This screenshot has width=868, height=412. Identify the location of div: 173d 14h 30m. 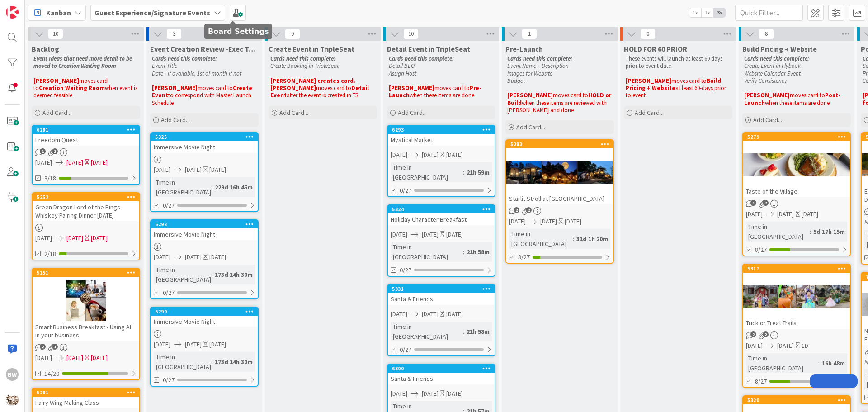
(234, 275).